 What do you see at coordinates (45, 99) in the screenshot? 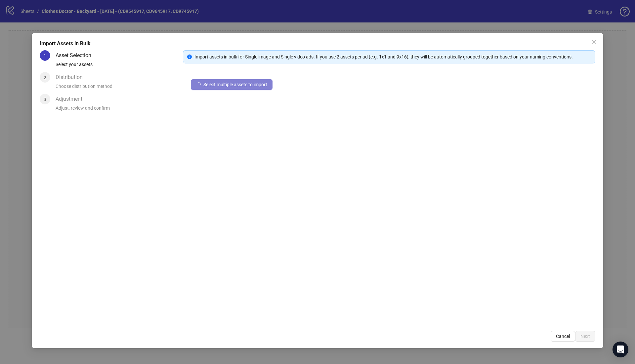
I see `span: 3` at bounding box center [45, 99].